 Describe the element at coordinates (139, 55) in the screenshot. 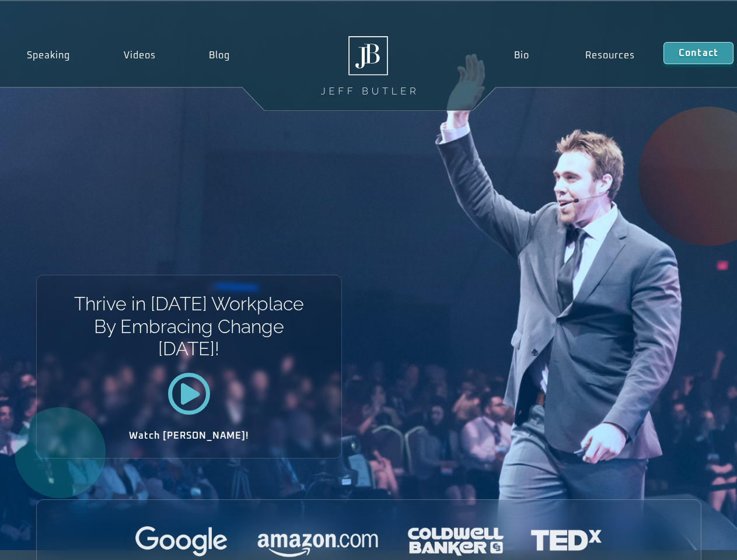

I see `a: Videos` at that location.